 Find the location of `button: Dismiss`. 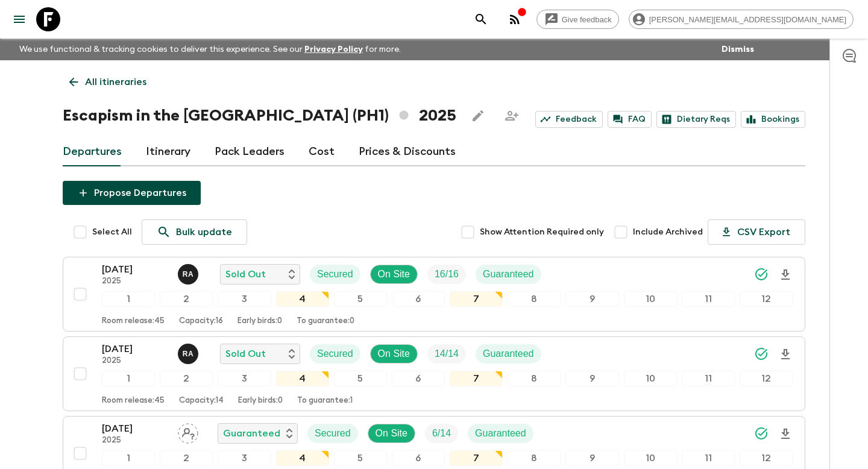

button: Dismiss is located at coordinates (738, 49).